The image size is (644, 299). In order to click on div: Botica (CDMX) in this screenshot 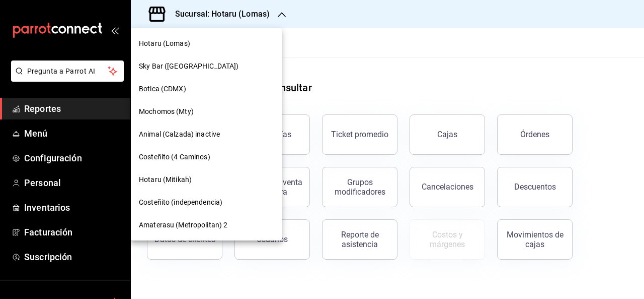, I will do `click(206, 89)`.